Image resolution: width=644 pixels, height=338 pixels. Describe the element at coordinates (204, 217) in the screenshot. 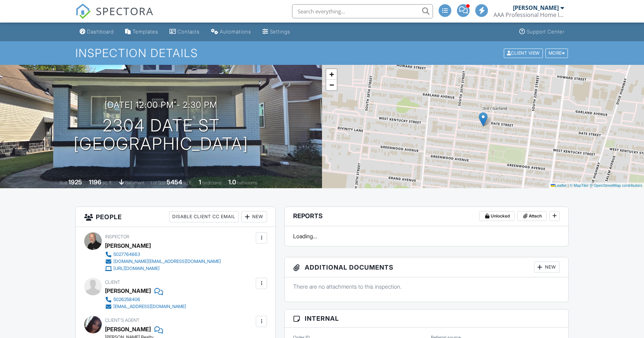

I see `div: Disable Client CC Email` at that location.